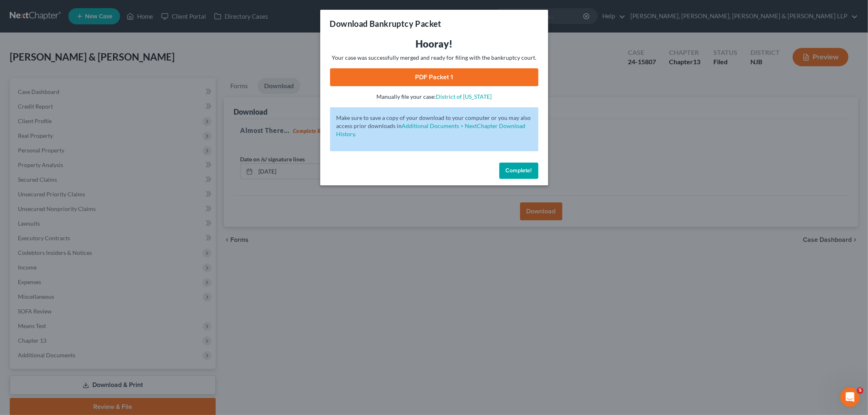 The image size is (868, 415). What do you see at coordinates (519, 171) in the screenshot?
I see `button: Complete!` at bounding box center [519, 171].